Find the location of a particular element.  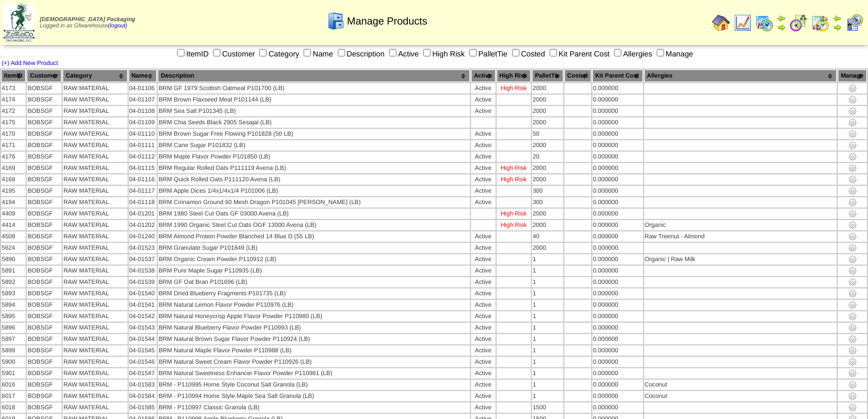

th: Name is located at coordinates (143, 76).